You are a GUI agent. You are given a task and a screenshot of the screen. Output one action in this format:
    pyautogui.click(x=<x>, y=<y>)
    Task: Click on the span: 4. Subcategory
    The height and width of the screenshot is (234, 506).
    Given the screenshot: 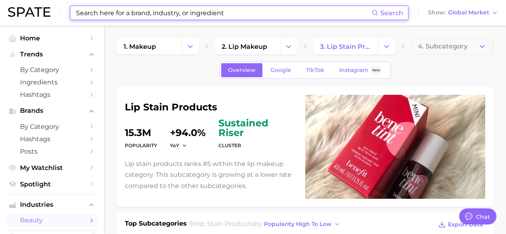 What is the action you would take?
    pyautogui.click(x=443, y=46)
    